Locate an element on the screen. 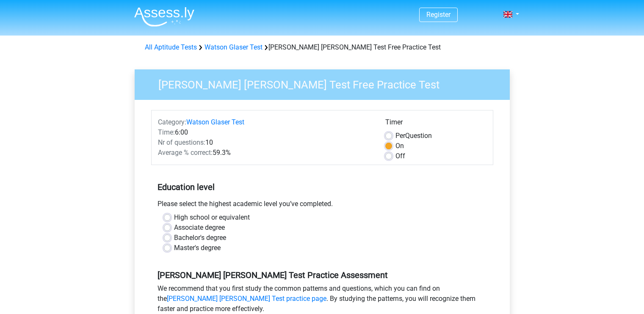 The image size is (644, 314). div: 59.3% is located at coordinates (265, 153).